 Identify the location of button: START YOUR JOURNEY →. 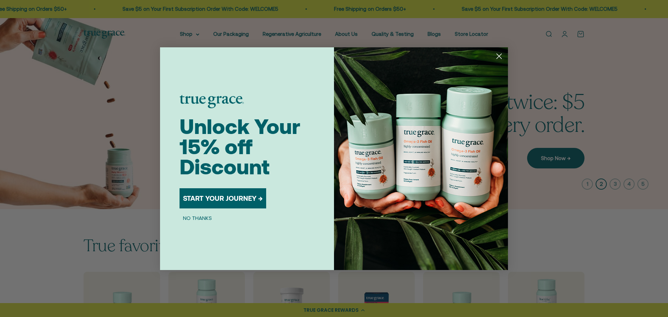
(223, 198).